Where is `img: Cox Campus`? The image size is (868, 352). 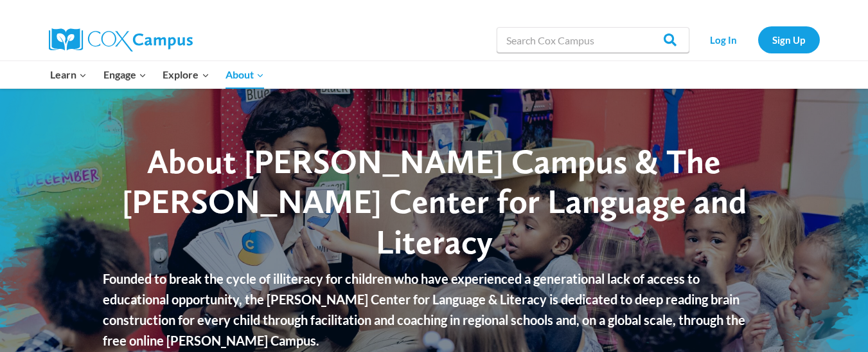
img: Cox Campus is located at coordinates (121, 40).